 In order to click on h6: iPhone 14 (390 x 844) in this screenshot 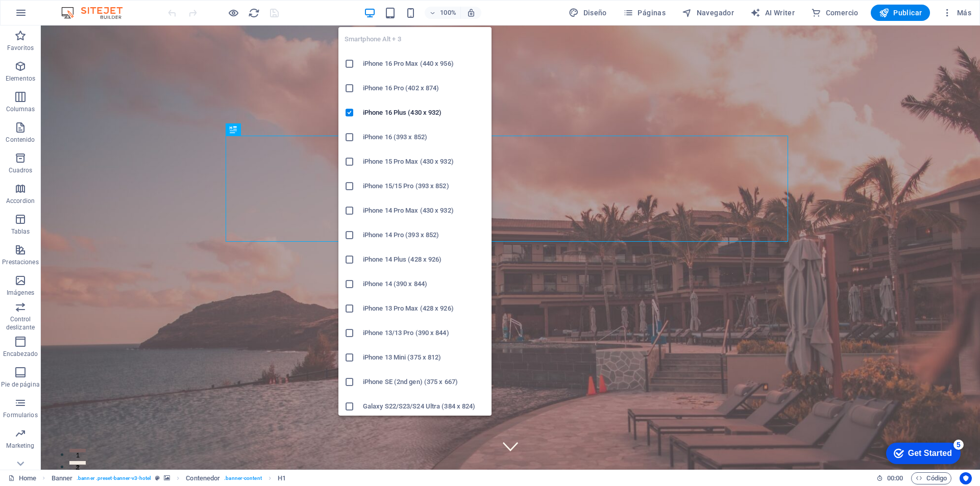, I will do `click(424, 284)`.